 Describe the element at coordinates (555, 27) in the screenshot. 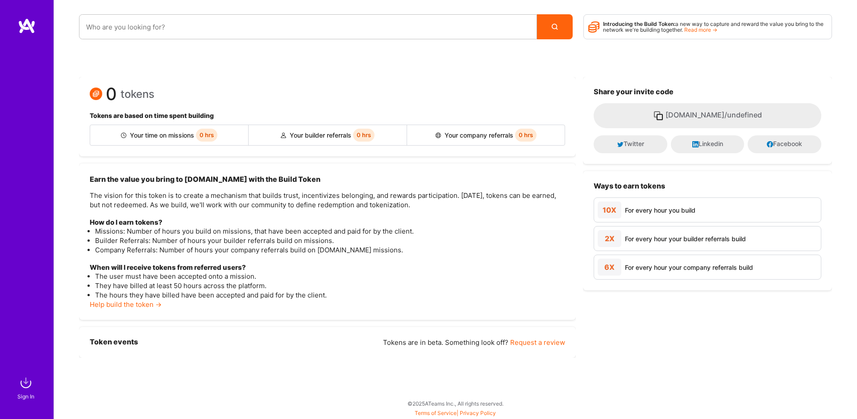

I see `i: icon Search` at that location.